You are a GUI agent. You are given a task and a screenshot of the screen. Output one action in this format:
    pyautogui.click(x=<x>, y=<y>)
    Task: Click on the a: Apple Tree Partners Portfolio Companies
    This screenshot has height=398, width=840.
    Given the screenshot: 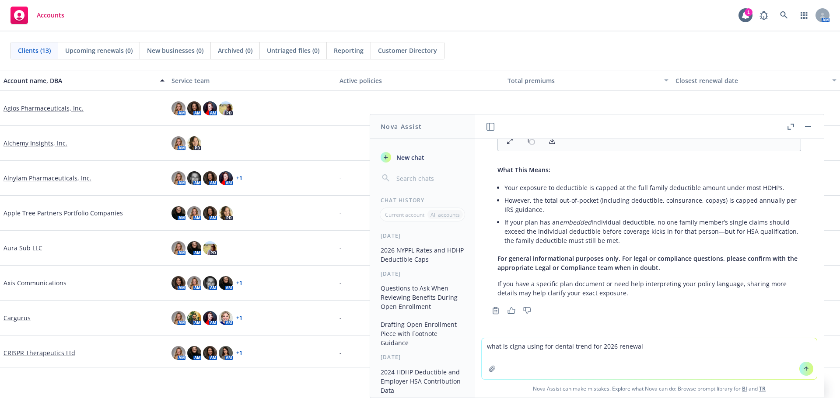 What is the action you would take?
    pyautogui.click(x=63, y=213)
    